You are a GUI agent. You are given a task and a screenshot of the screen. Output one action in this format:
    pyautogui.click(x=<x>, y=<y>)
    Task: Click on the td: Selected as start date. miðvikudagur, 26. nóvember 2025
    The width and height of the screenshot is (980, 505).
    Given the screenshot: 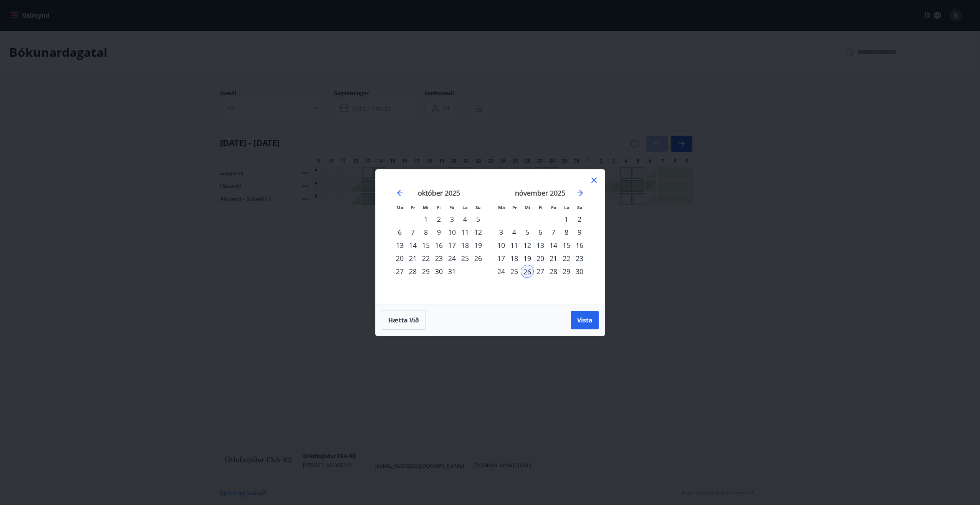 What is the action you would take?
    pyautogui.click(x=527, y=271)
    